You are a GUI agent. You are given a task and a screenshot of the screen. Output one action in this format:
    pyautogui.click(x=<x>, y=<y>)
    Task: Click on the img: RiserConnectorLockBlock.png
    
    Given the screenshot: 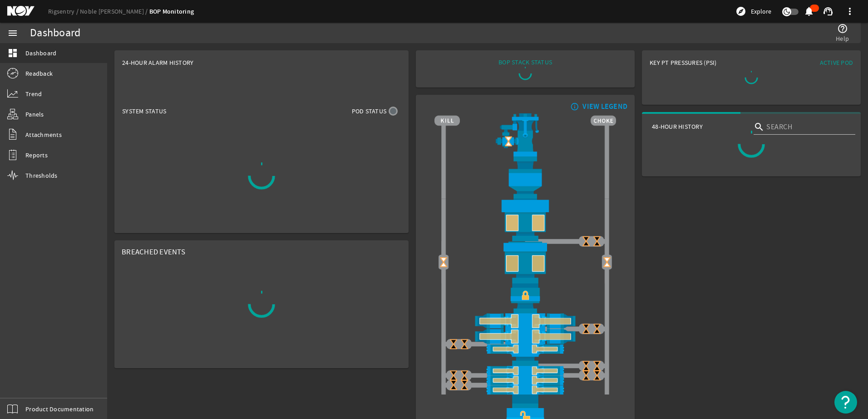 What is the action you would take?
    pyautogui.click(x=525, y=299)
    